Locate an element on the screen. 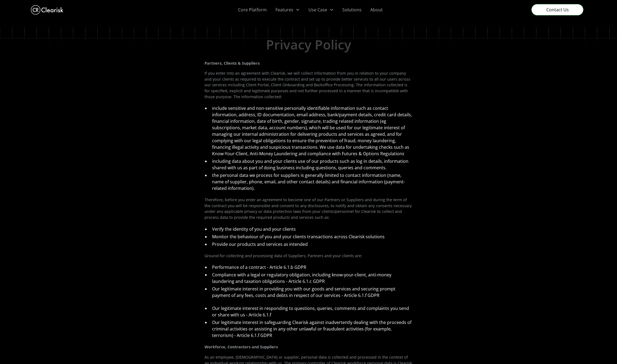  li: Our legitimate interest in providing you with our goods and services and securing prompt payment ... is located at coordinates (311, 292).